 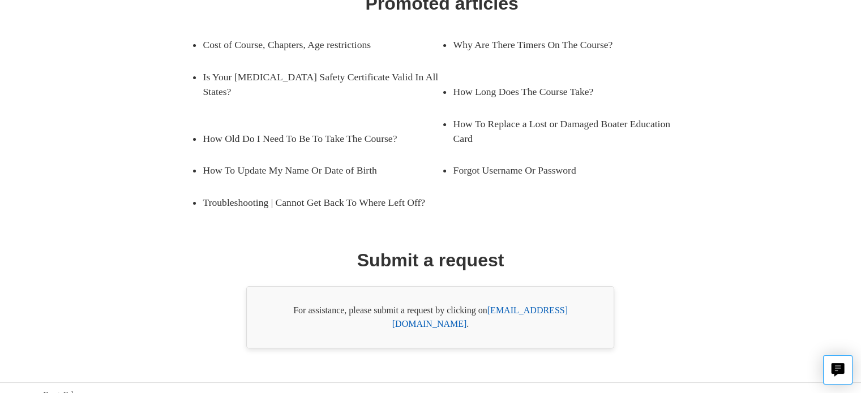 What do you see at coordinates (314, 170) in the screenshot?
I see `a: How To Update My Name Or Date of Birth` at bounding box center [314, 170].